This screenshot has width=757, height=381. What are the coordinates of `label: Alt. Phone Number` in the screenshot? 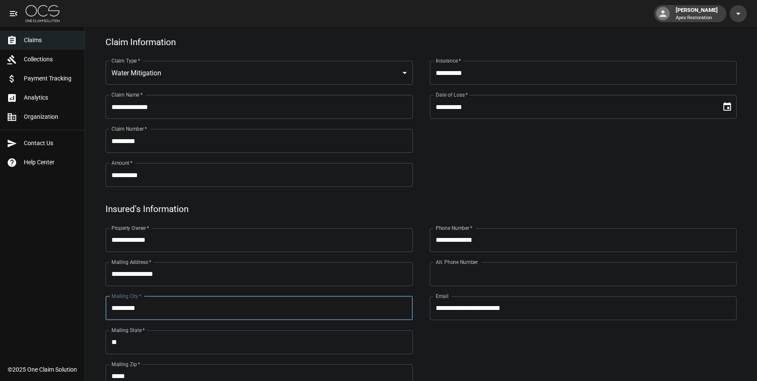 It's located at (457, 262).